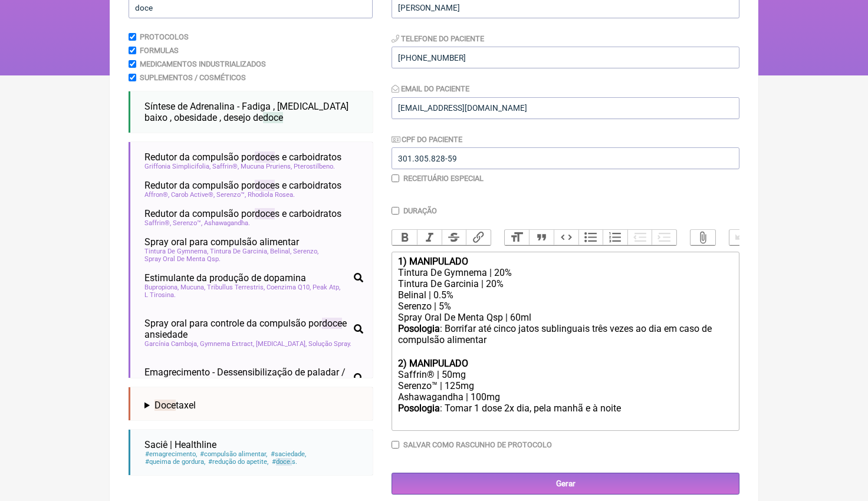 The width and height of the screenshot is (868, 501). I want to click on span: Affron®, so click(157, 195).